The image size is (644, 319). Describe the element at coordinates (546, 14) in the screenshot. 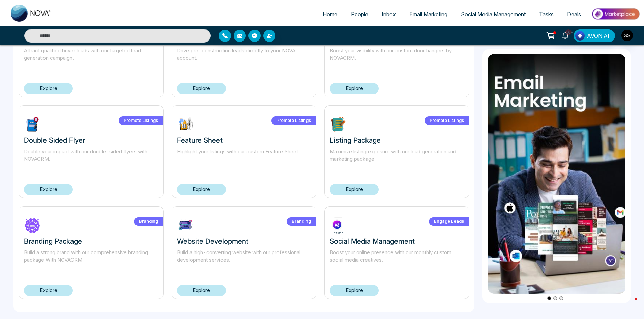

I see `a: Tasks` at that location.